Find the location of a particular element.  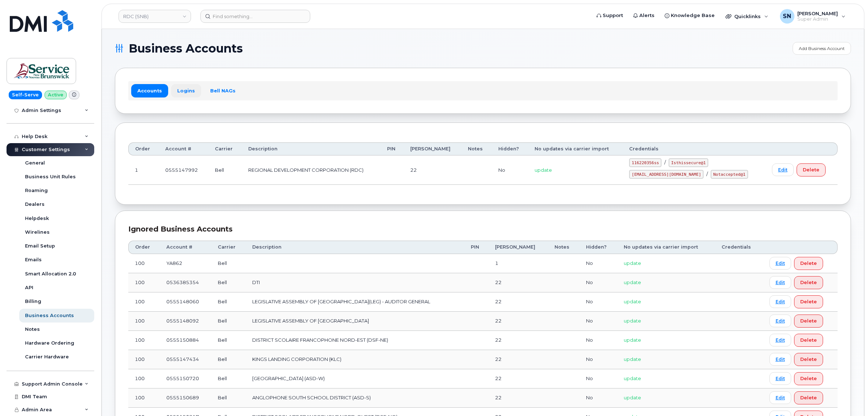

td: DISTRICT SCOLAIRE FRANCOPHONE NORD-EST (DSF-NE) is located at coordinates (354, 340).